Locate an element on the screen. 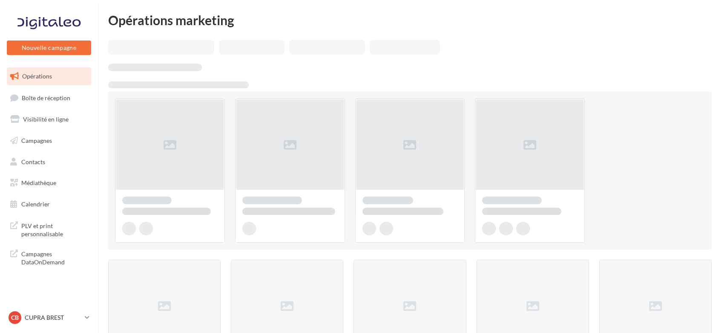 This screenshot has height=333, width=722. span: Opérations is located at coordinates (37, 76).